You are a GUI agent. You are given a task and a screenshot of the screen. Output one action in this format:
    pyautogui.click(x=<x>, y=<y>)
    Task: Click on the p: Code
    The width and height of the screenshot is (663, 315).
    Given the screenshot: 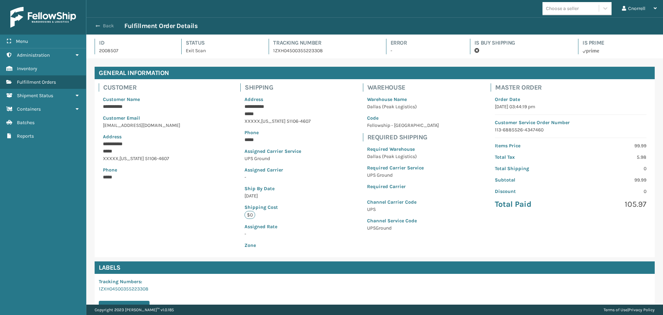 What is the action you would take?
    pyautogui.click(x=403, y=118)
    